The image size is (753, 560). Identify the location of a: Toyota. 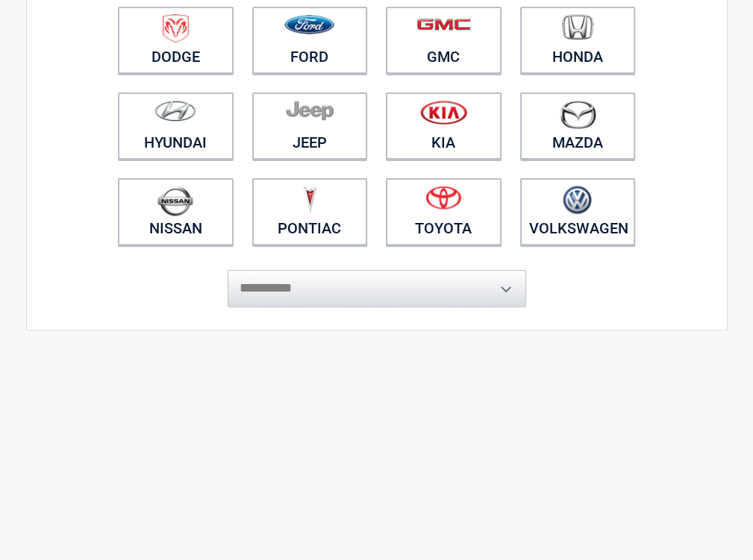
(444, 212).